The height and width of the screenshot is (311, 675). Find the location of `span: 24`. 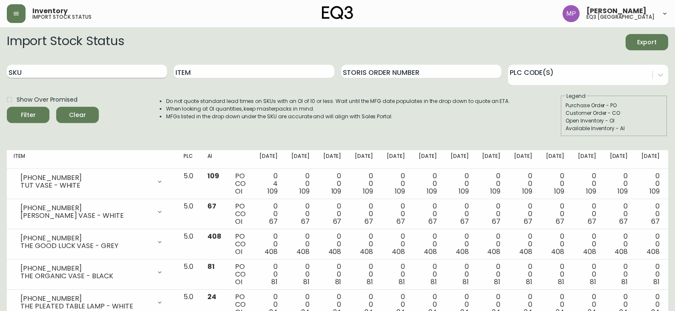

span: 24 is located at coordinates (212, 297).